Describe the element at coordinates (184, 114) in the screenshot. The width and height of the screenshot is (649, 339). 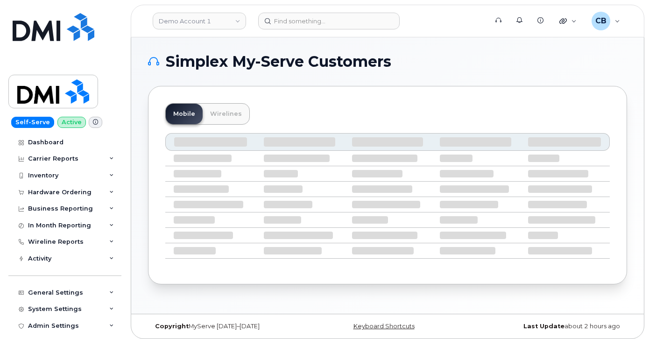
I see `a: Mobile` at that location.